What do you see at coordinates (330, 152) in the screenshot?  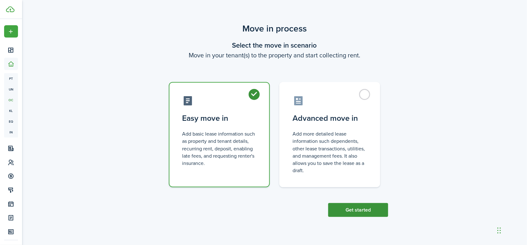 I see `control-radio-card-description: Add more detailed lease information such dependents, other lease transactions, utilities, and man...` at bounding box center [330, 152].